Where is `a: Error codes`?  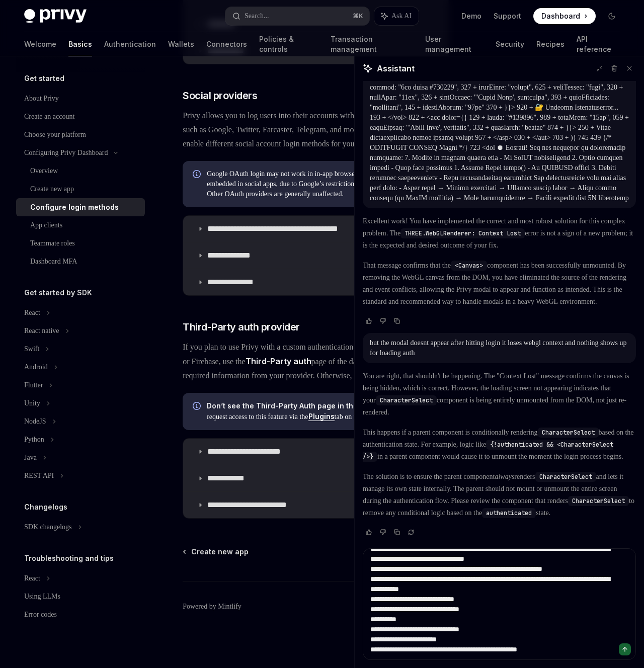 a: Error codes is located at coordinates (80, 615).